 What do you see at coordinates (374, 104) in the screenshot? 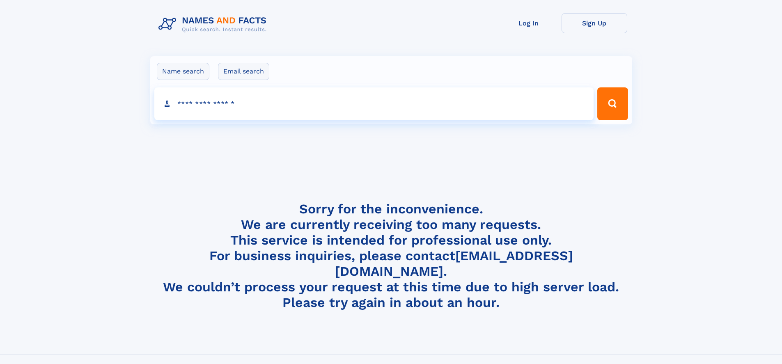
I see `input: search input` at bounding box center [374, 104].